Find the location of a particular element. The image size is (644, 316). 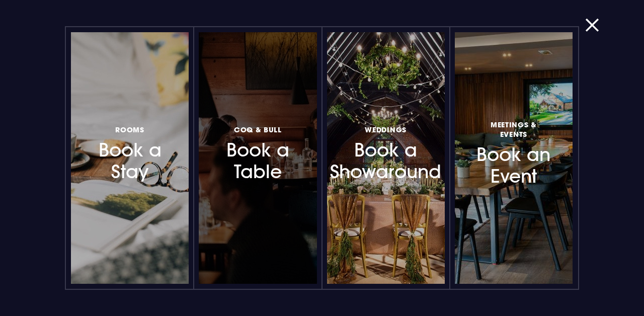

a: RoomsBook a Stay is located at coordinates (130, 158).